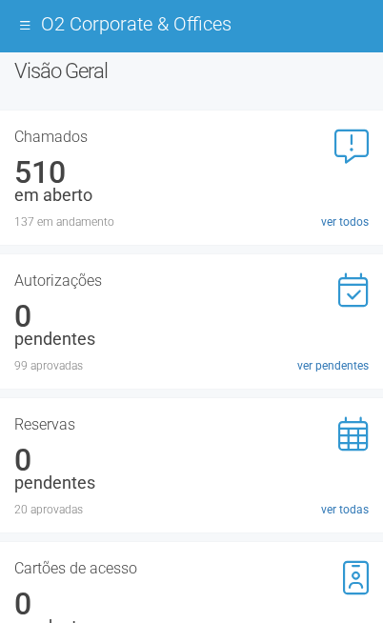 This screenshot has height=623, width=383. What do you see at coordinates (191, 71) in the screenshot?
I see `h2: Visão Geral` at bounding box center [191, 71].